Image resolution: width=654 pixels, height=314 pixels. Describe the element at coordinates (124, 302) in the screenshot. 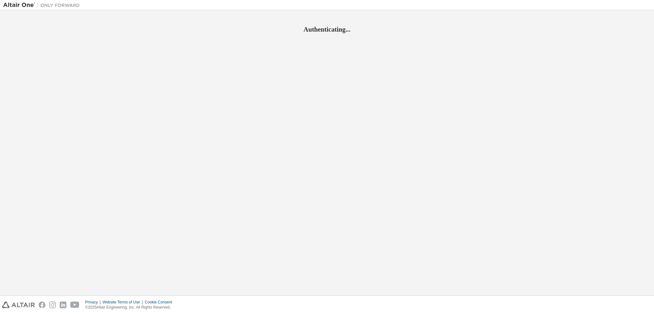

I see `div: Website Terms of Use` at that location.